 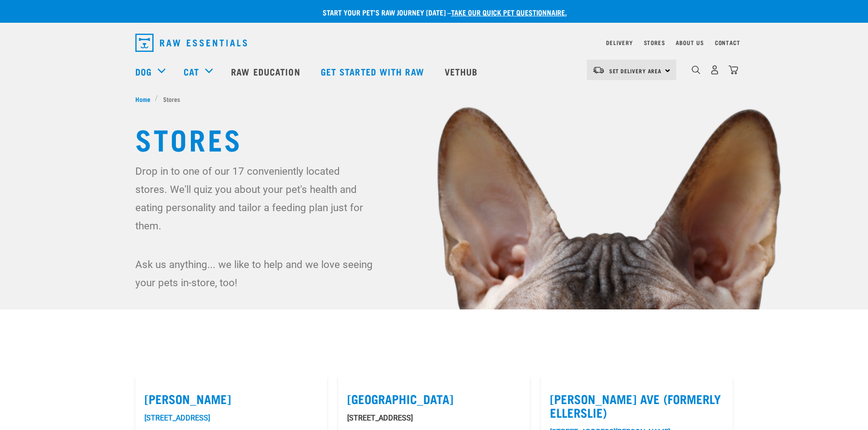 I want to click on a: take our quick pet questionnaire., so click(x=509, y=12).